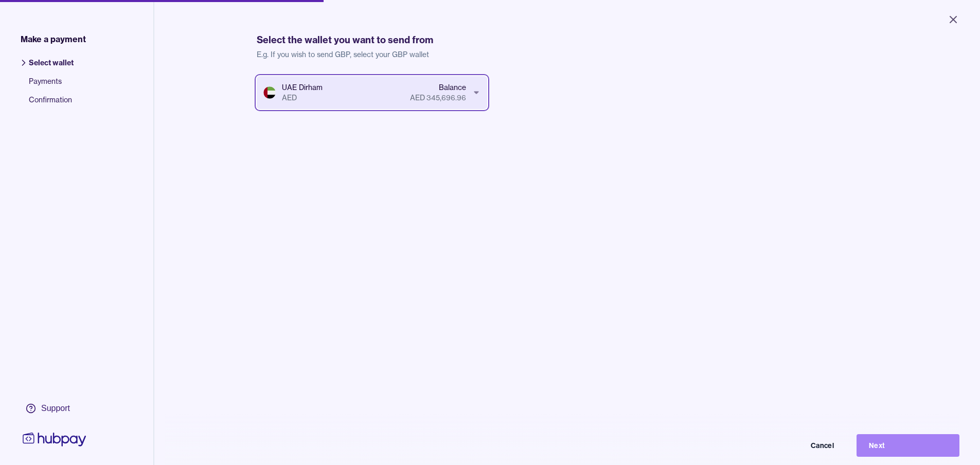  What do you see at coordinates (908, 446) in the screenshot?
I see `button: Next` at bounding box center [908, 446].